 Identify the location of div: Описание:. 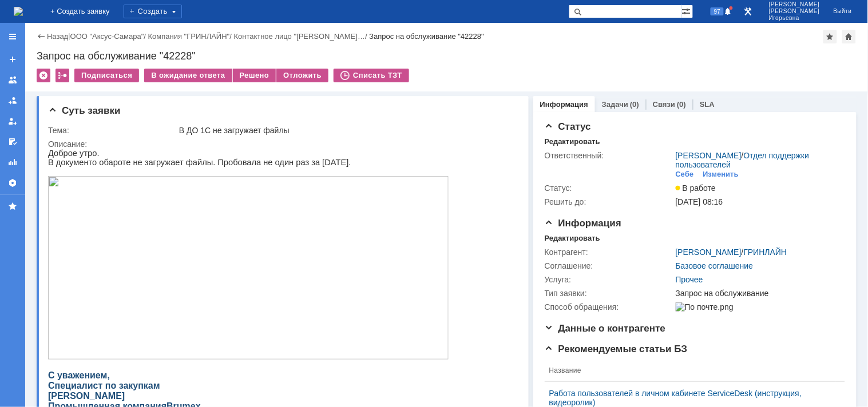
(281, 144).